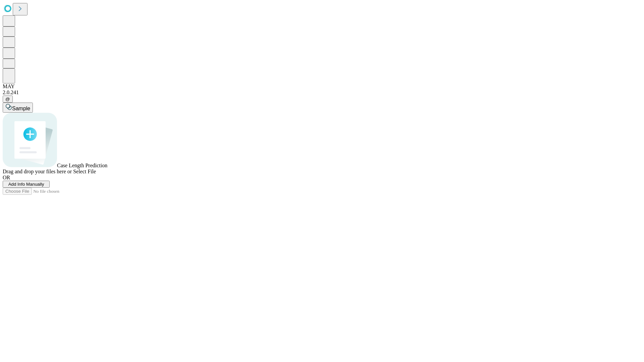 The height and width of the screenshot is (362, 644). What do you see at coordinates (37, 171) in the screenshot?
I see `span: Drag and drop your files here or` at bounding box center [37, 171].